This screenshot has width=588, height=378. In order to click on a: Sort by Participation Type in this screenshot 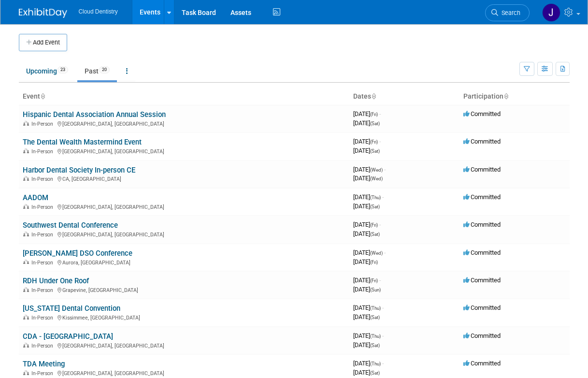, I will do `click(506, 96)`.